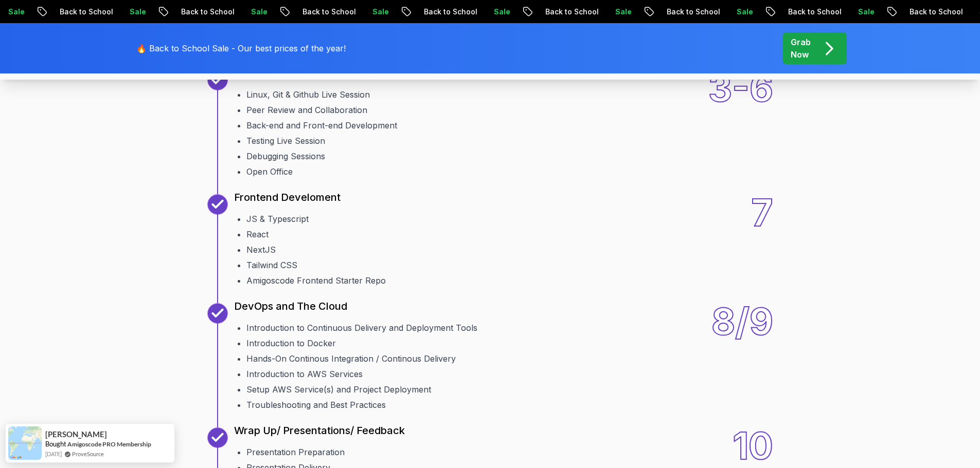 The height and width of the screenshot is (468, 980). What do you see at coordinates (362, 405) in the screenshot?
I see `li: Troubleshooting and Best Practices` at bounding box center [362, 405].